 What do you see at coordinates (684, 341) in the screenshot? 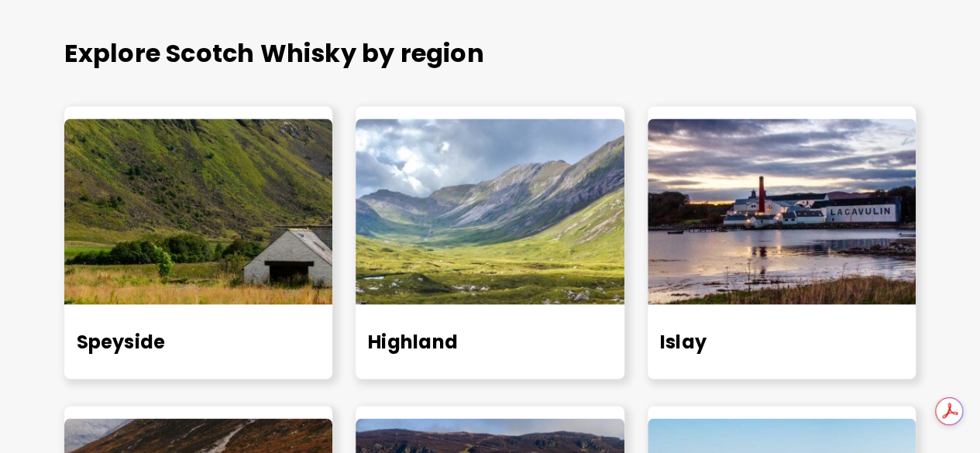
I see `a: Islay` at bounding box center [684, 341].